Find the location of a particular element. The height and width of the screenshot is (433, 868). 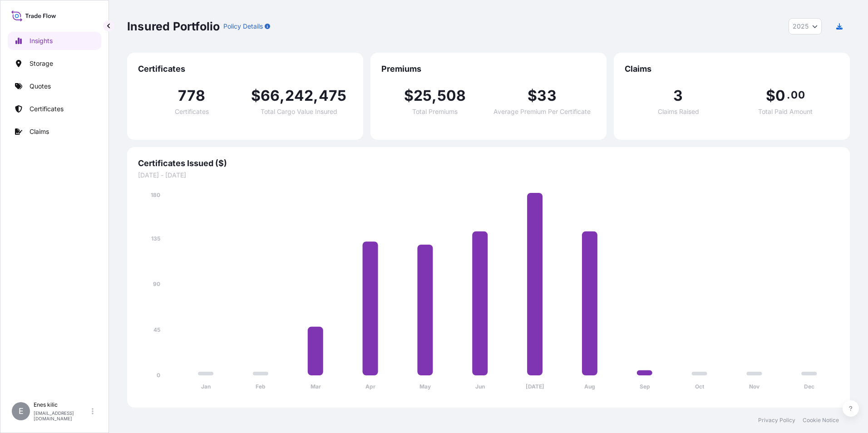

span: Claims Raised is located at coordinates (678, 111).